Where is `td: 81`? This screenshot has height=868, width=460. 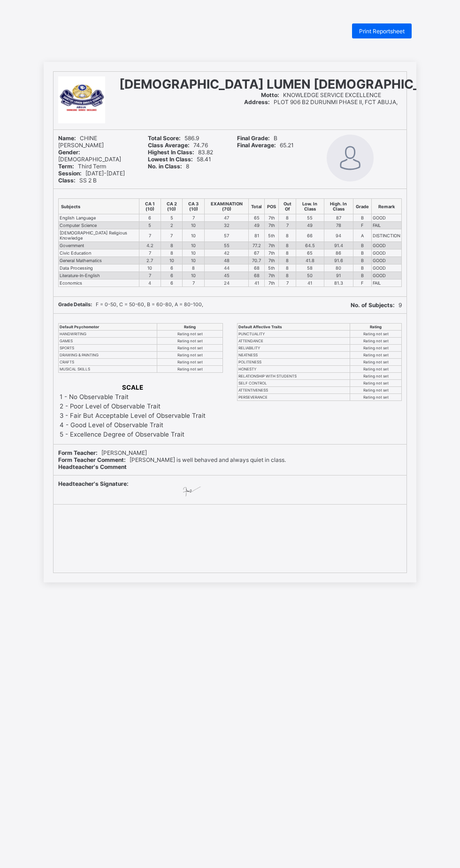
td: 81 is located at coordinates (256, 236).